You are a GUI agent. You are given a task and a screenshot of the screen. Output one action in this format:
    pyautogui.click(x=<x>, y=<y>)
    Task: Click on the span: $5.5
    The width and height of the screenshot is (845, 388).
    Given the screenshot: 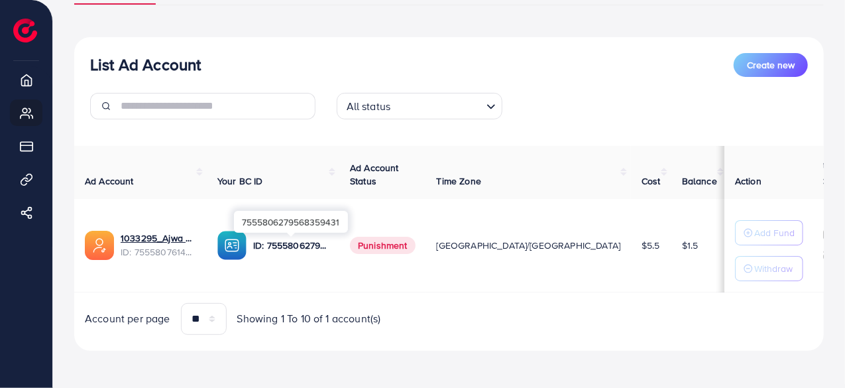 What is the action you would take?
    pyautogui.click(x=651, y=245)
    